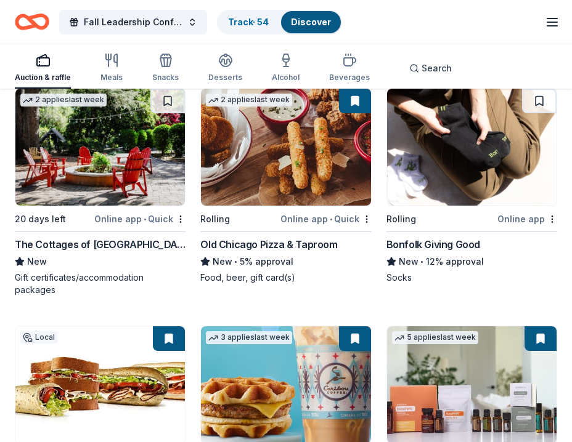 Image resolution: width=572 pixels, height=442 pixels. Describe the element at coordinates (133, 22) in the screenshot. I see `button: Fall Leadership Conference` at that location.